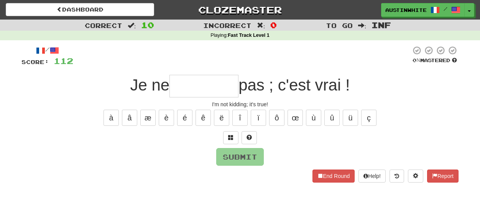 This screenshot has width=480, height=224. Describe the element at coordinates (435, 61) in the screenshot. I see `div: Mastered` at that location.